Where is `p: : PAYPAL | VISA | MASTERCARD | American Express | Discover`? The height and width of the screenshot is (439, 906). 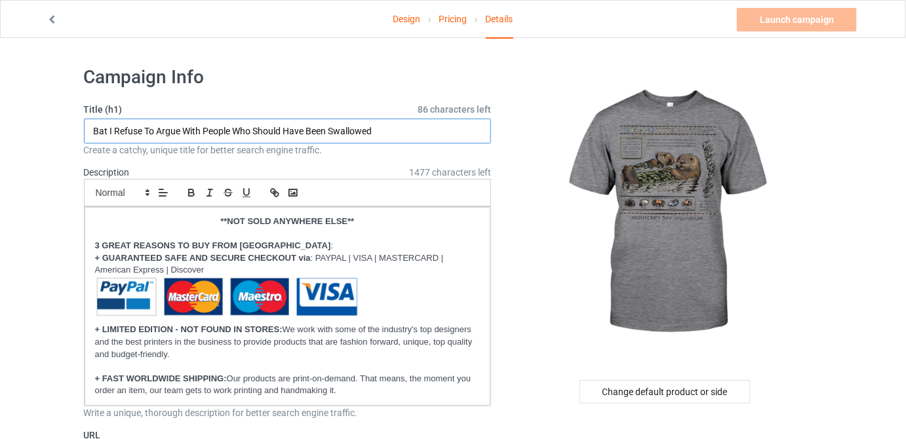
p: : PAYPAL | VISA | MASTERCARD | American Express | Discover is located at coordinates (288, 264).